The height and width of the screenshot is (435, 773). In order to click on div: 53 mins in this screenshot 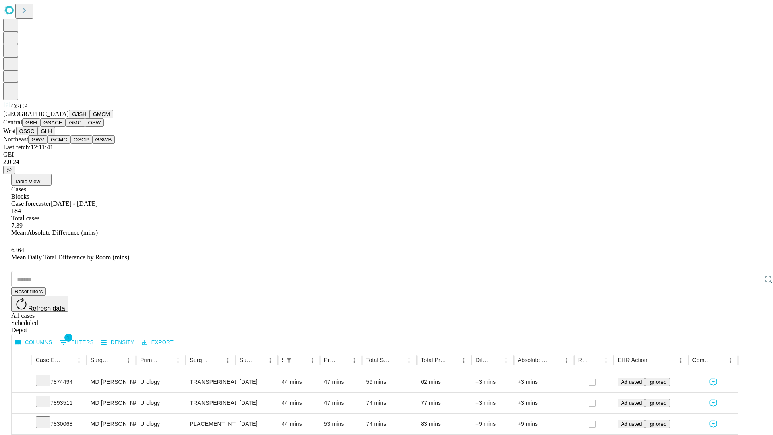, I will do `click(341, 424)`.